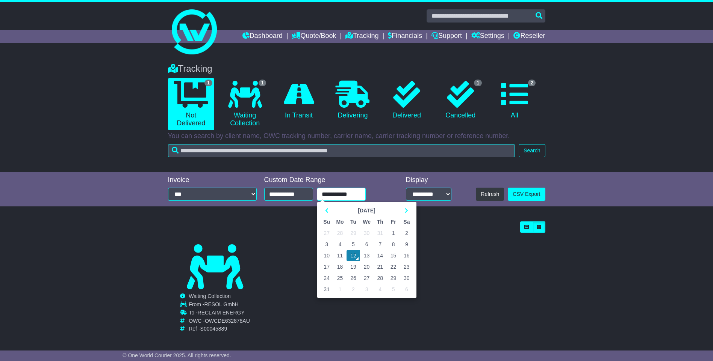 This screenshot has width=713, height=361. I want to click on td: To -, so click(219, 314).